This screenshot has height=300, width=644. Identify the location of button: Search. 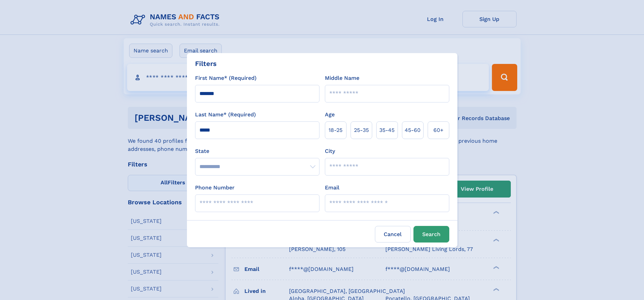
(431, 234).